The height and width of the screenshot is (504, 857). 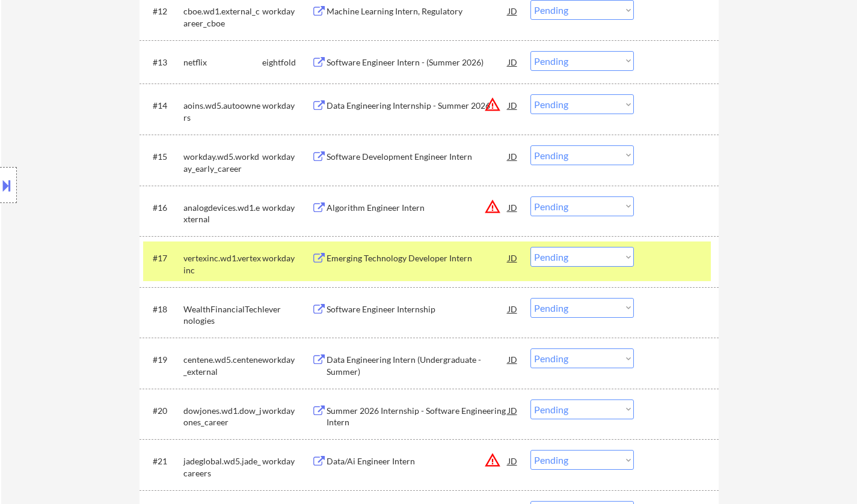 I want to click on div: Data Engineering Internship - Summer 2026, so click(x=417, y=105).